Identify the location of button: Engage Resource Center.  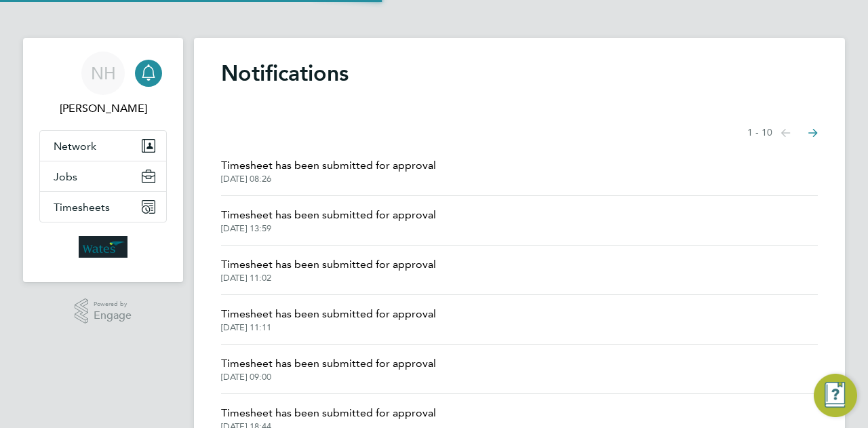
(836, 396).